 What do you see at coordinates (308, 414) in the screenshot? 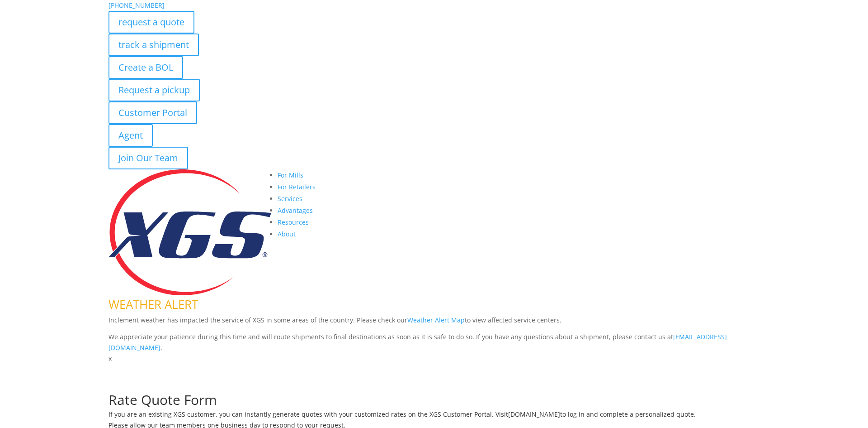
I see `span: If you are an existing XGS customer, you can instantly generate quotes with your customized rates...` at bounding box center [308, 414].